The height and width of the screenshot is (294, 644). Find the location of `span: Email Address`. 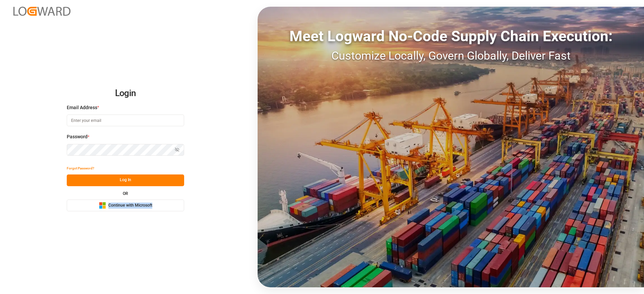

span: Email Address is located at coordinates (82, 107).